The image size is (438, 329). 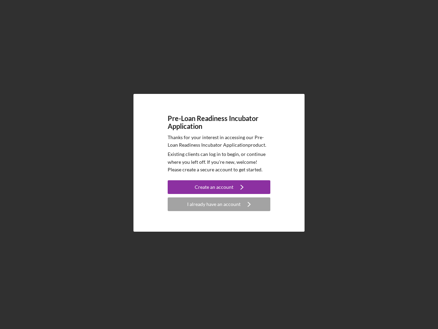 I want to click on div: I already have an account, so click(x=214, y=204).